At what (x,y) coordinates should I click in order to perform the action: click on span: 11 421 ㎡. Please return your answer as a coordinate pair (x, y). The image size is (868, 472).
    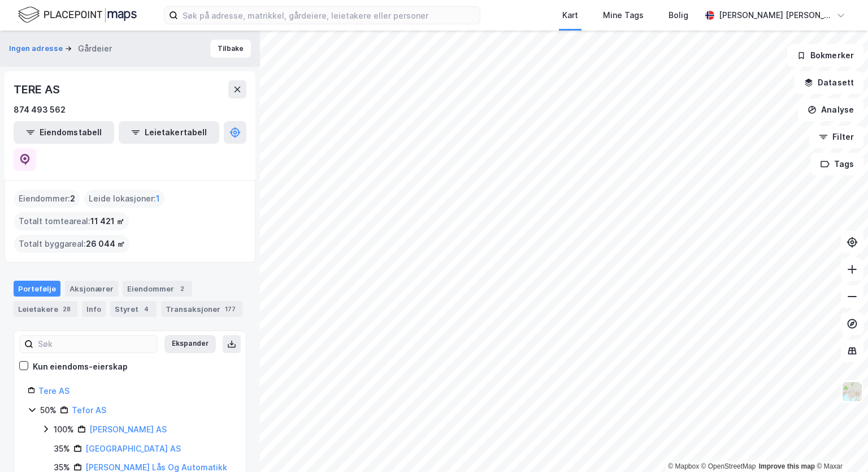
    Looking at the image, I should click on (107, 221).